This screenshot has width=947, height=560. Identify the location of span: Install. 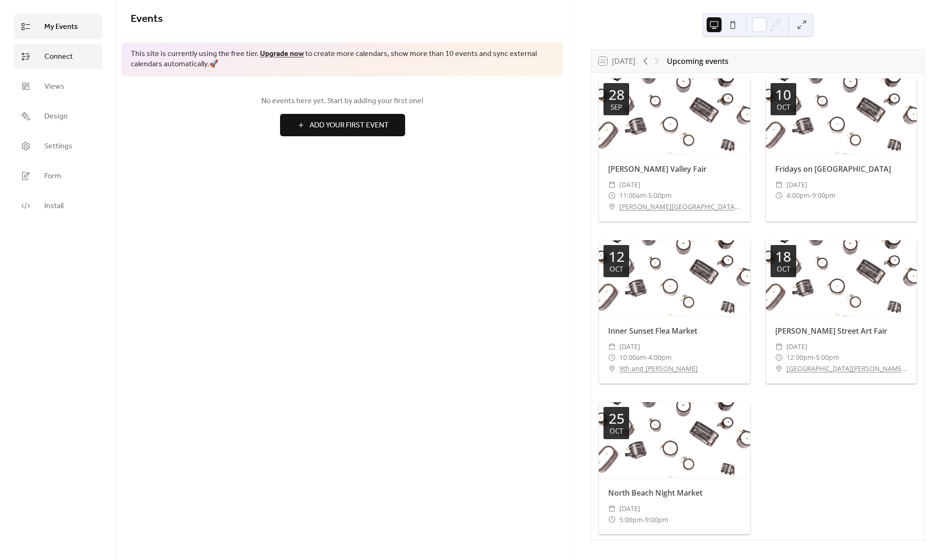
(53, 206).